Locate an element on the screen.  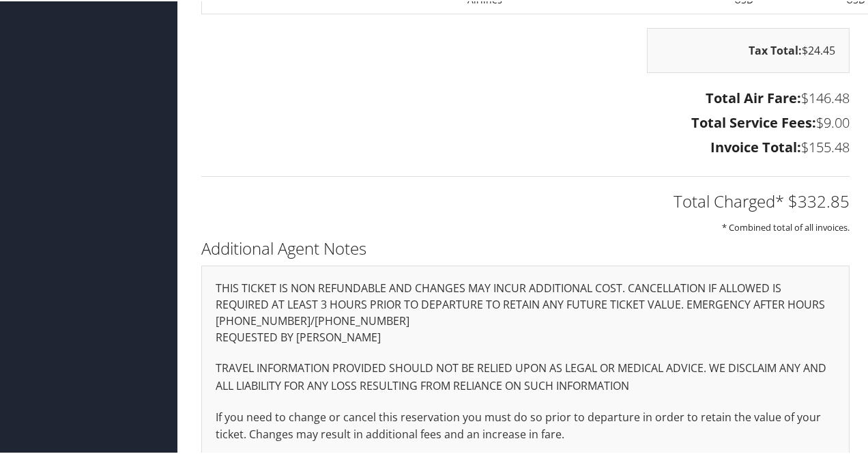
h3: $155.48 is located at coordinates (526, 146).